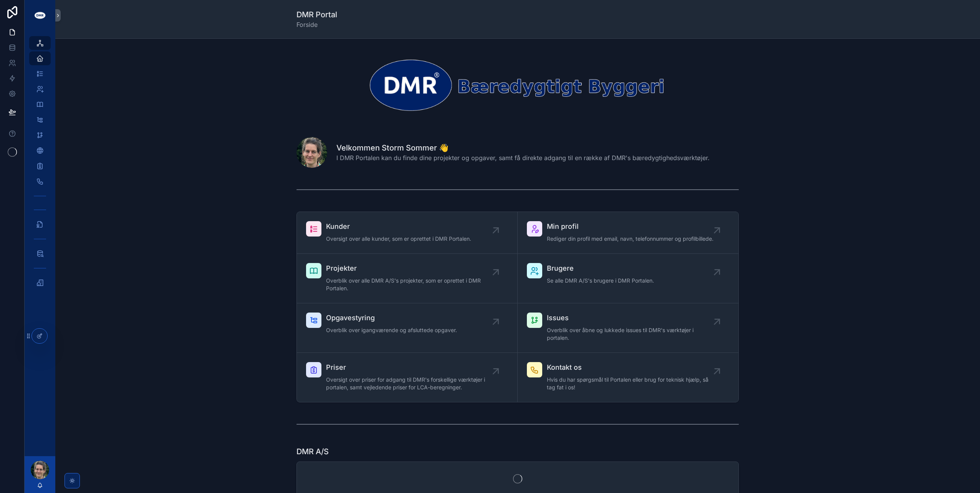  What do you see at coordinates (411, 384) in the screenshot?
I see `span: Oversigt over priser for adgang til DMR's forskellige værktøjer i portalen, samt vejledende prise...` at bounding box center [411, 384].